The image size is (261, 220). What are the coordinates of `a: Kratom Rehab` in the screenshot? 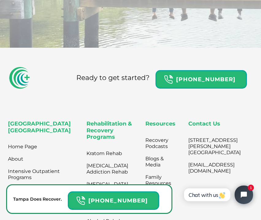 It's located at (107, 153).